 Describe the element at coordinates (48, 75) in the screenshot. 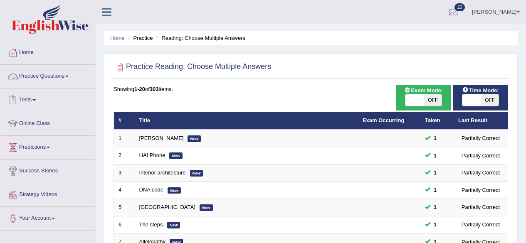

I see `a: Practice Questions` at that location.